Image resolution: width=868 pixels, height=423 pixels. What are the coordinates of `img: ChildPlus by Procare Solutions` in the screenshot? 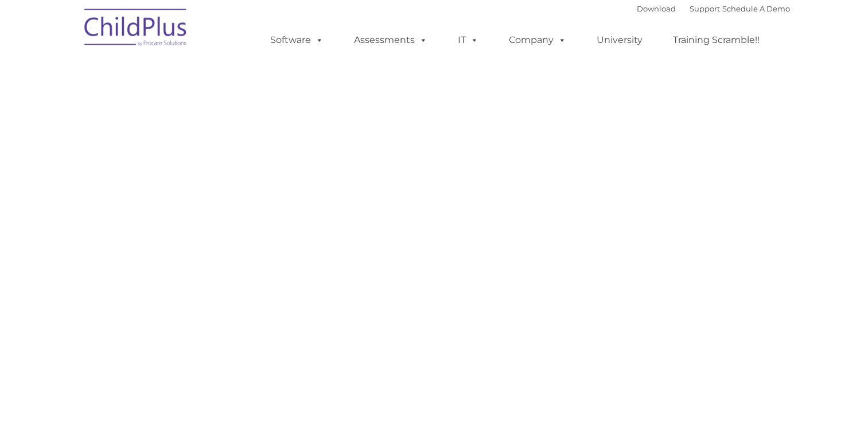 It's located at (136, 29).